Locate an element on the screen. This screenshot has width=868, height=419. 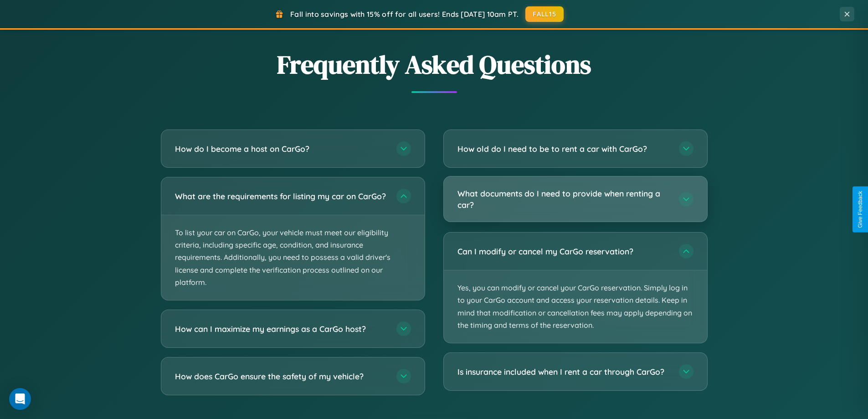
h3: What are the requirements for listing my car on CarGo? is located at coordinates (281, 196).